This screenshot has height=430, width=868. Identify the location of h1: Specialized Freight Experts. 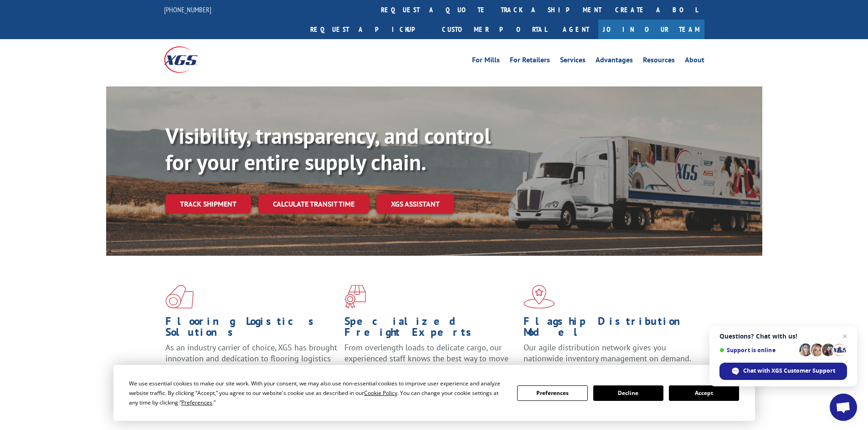
(430, 329).